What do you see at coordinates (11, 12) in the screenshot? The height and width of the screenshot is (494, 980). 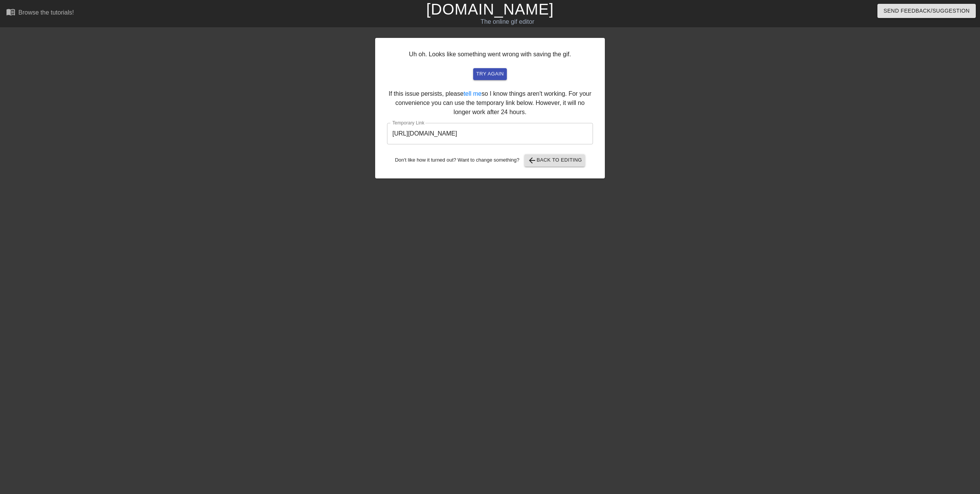 I see `span: menu_book` at bounding box center [11, 12].